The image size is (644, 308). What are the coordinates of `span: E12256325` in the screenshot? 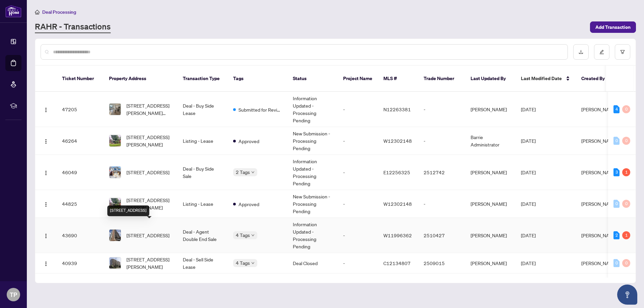 It's located at (397, 173).